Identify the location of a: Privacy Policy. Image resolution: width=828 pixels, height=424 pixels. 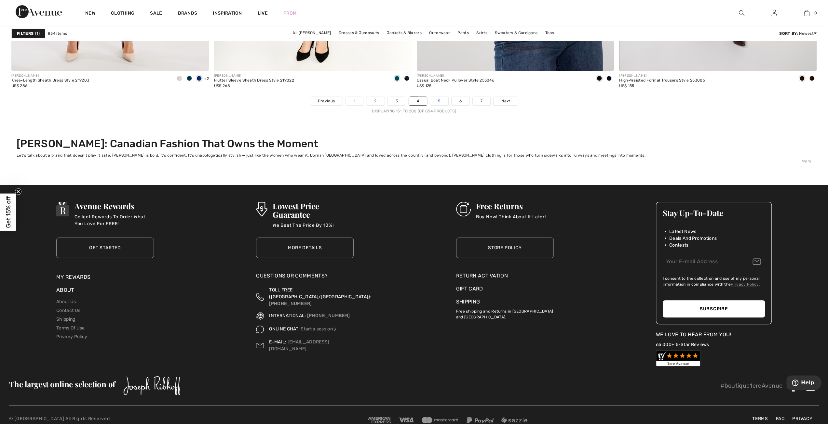
(744, 285).